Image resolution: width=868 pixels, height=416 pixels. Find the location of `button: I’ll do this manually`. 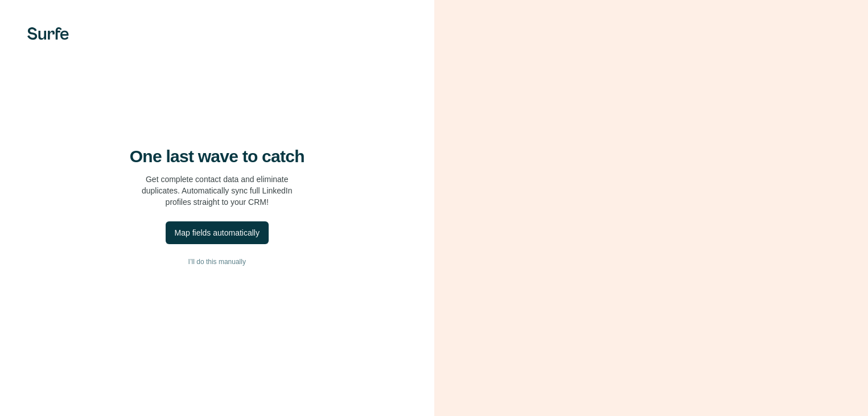

button: I’ll do this manually is located at coordinates (217, 262).